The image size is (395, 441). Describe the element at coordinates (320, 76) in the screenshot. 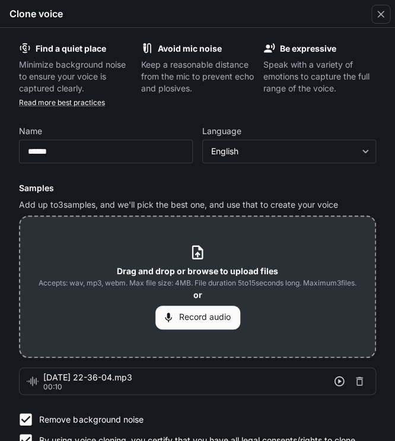

I see `p: Speak with a variety of emotions to capture the full range of the voice.` at that location.